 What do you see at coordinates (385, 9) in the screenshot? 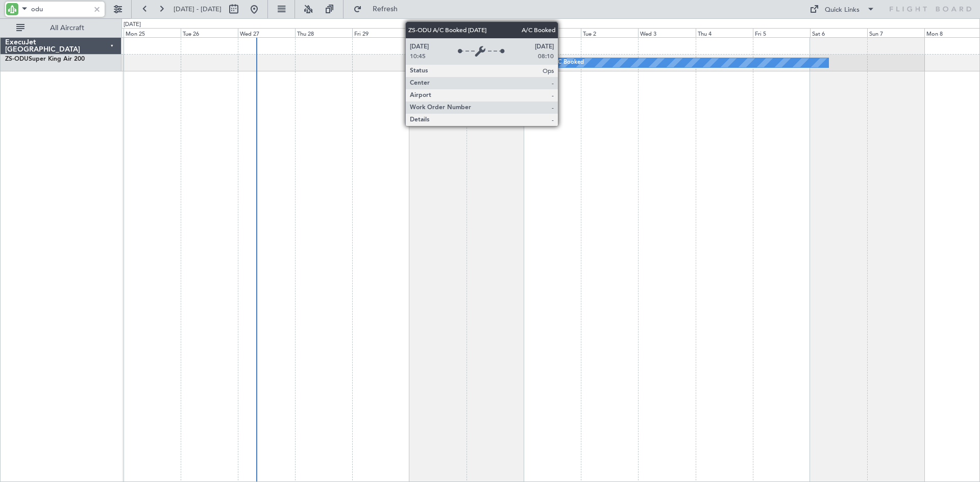
I see `span: Refresh` at bounding box center [385, 9].